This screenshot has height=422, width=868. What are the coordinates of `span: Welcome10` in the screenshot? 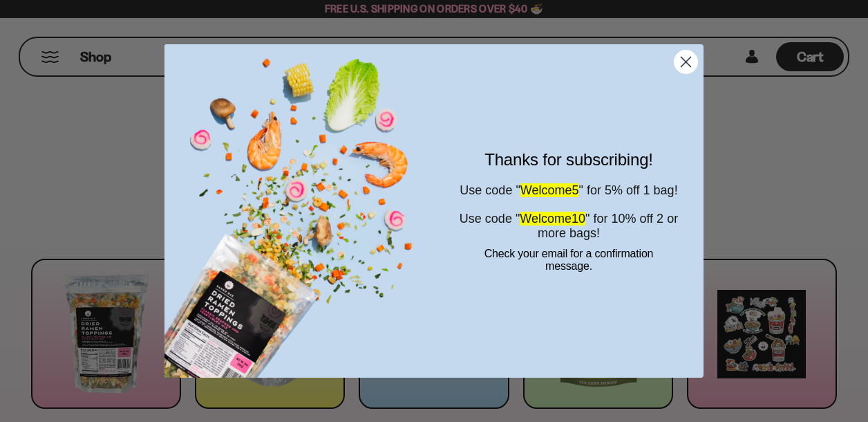 It's located at (553, 219).